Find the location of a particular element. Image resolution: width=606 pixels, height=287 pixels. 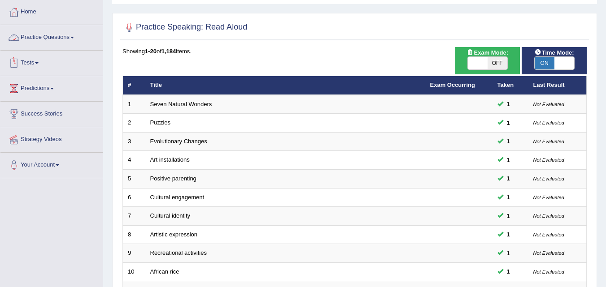

span: ON is located at coordinates (544, 63).